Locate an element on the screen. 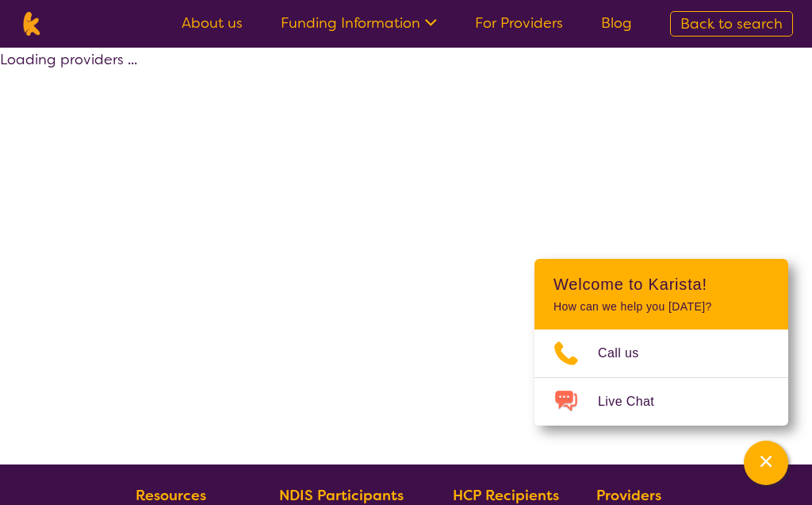  b: Resources is located at coordinates (171, 495).